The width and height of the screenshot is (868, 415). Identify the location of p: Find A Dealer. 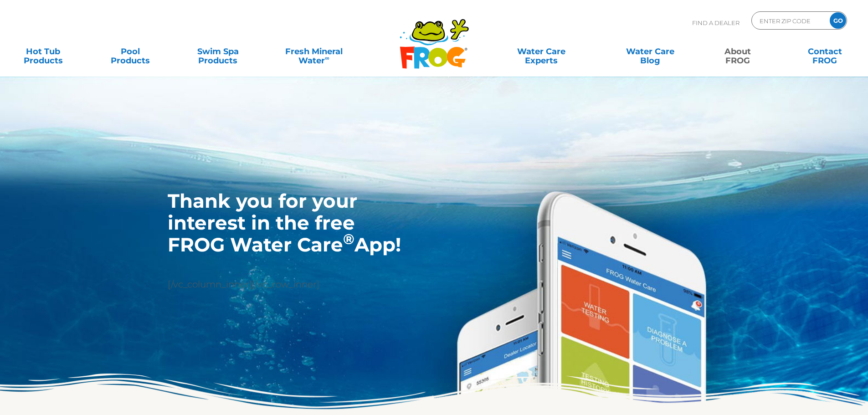
(716, 23).